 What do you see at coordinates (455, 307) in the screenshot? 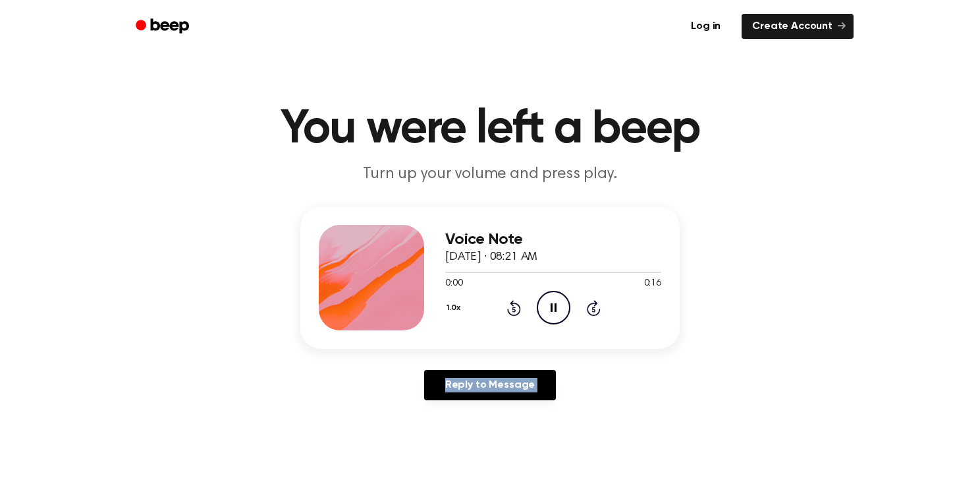
I see `button: 1.0x` at bounding box center [455, 307].